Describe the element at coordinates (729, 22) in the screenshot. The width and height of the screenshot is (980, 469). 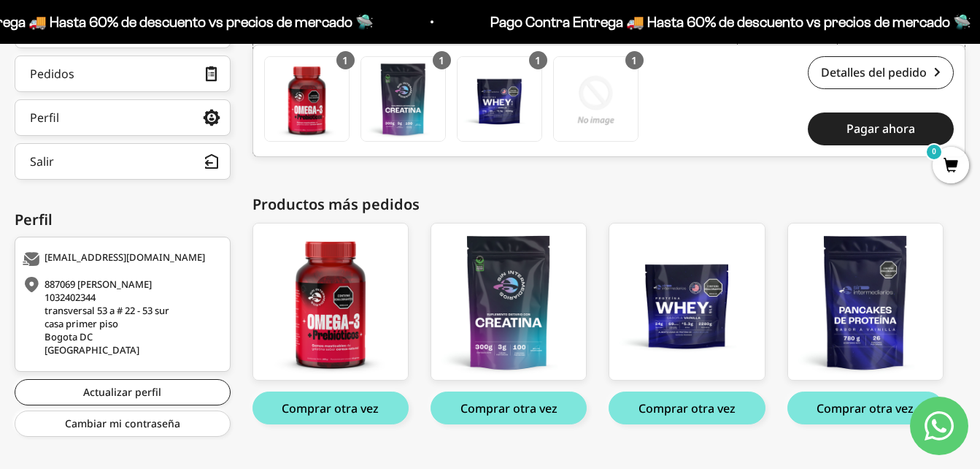
I see `p: Pago Contra Entrega 🚚 Hasta 60% de descuento vs precios de mercado 🛸` at that location.